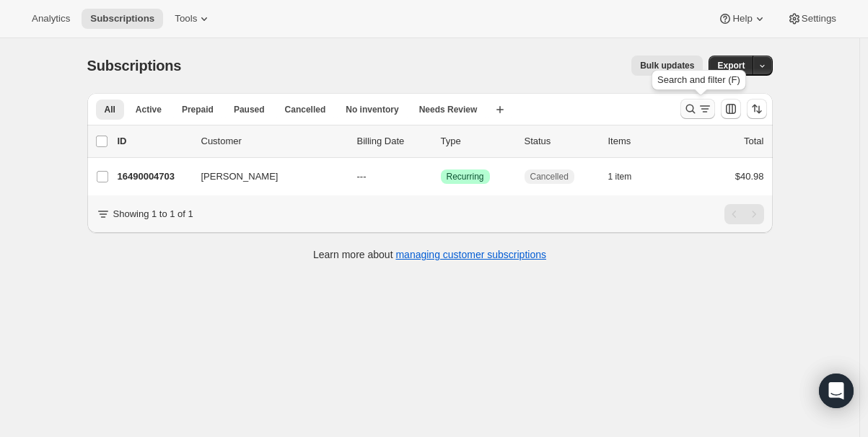 The width and height of the screenshot is (868, 437). What do you see at coordinates (742, 19) in the screenshot?
I see `span: Help` at bounding box center [742, 19].